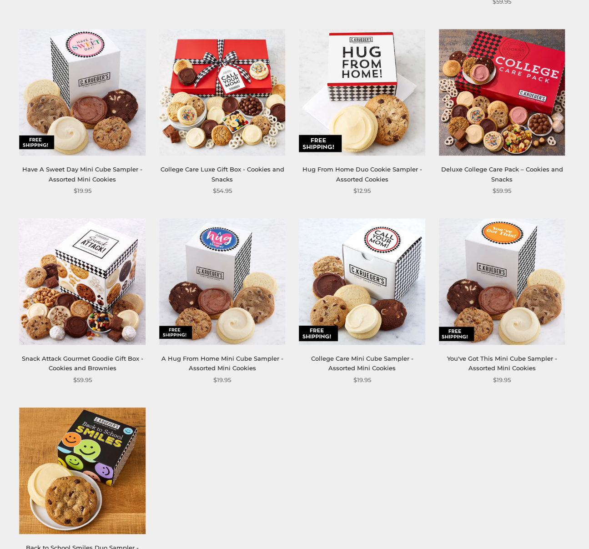 This screenshot has width=589, height=549. I want to click on img: College Care Luxe Gift Box - Cookies and Snacks, so click(222, 93).